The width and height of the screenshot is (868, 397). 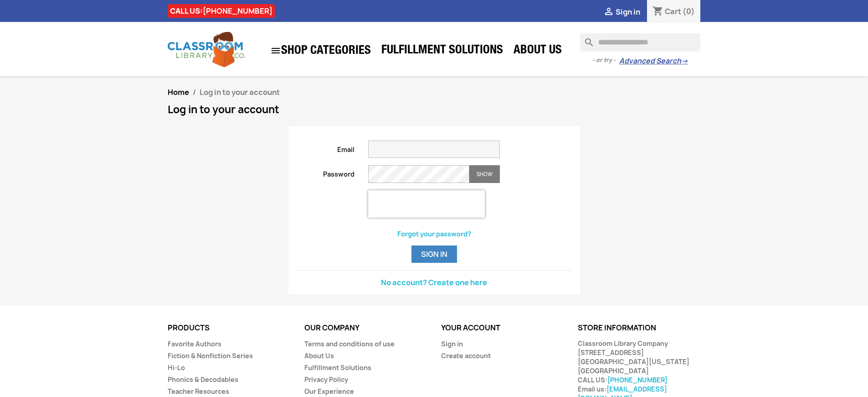 I want to click on i: shopping_cart, so click(x=658, y=12).